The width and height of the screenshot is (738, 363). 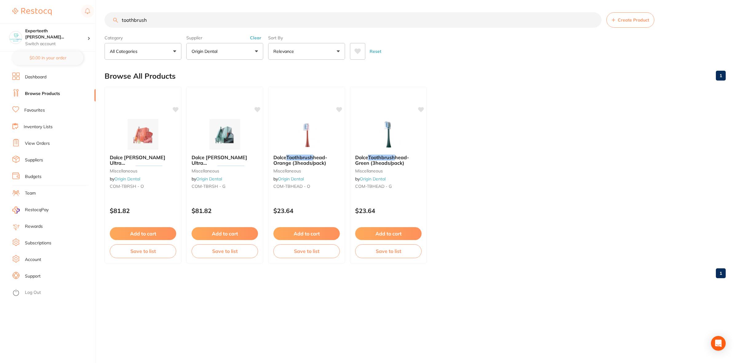 I want to click on a: Subscriptions, so click(x=38, y=243).